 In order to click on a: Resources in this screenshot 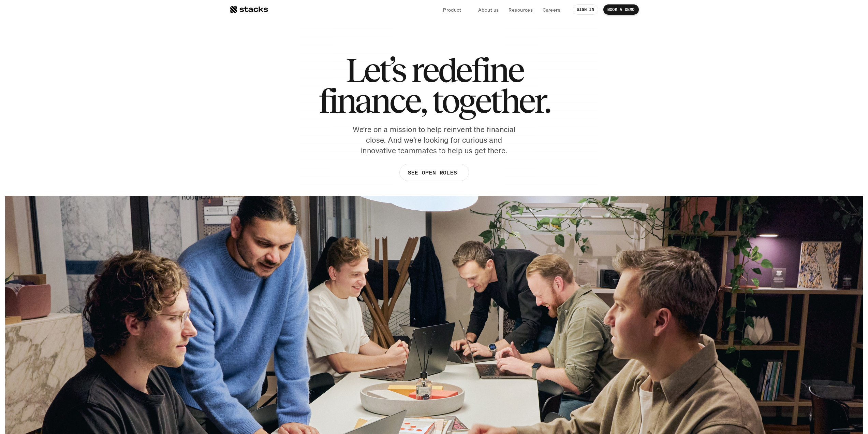, I will do `click(521, 10)`.